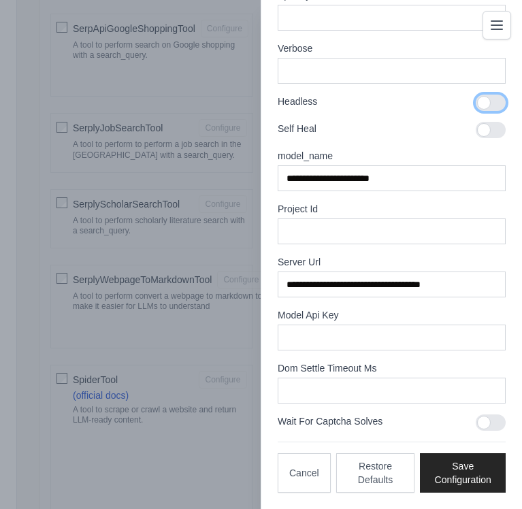  I want to click on label: Self Heal, so click(371, 129).